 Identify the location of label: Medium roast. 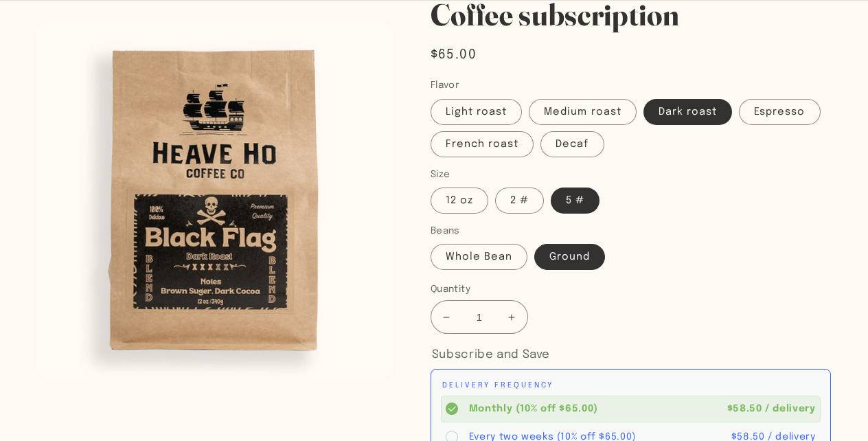
(583, 112).